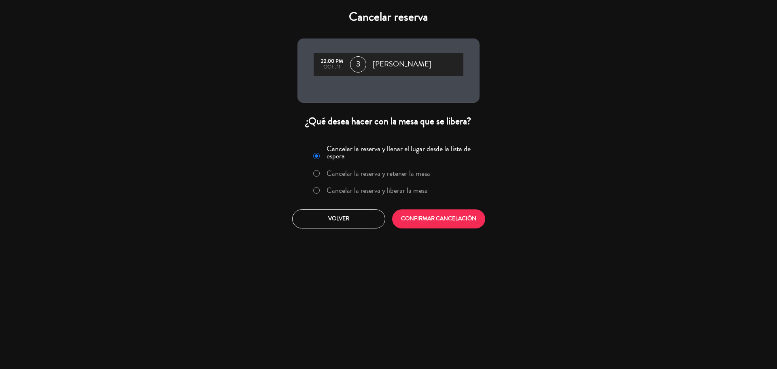 This screenshot has width=777, height=369. Describe the element at coordinates (339, 218) in the screenshot. I see `button: Volver` at that location.